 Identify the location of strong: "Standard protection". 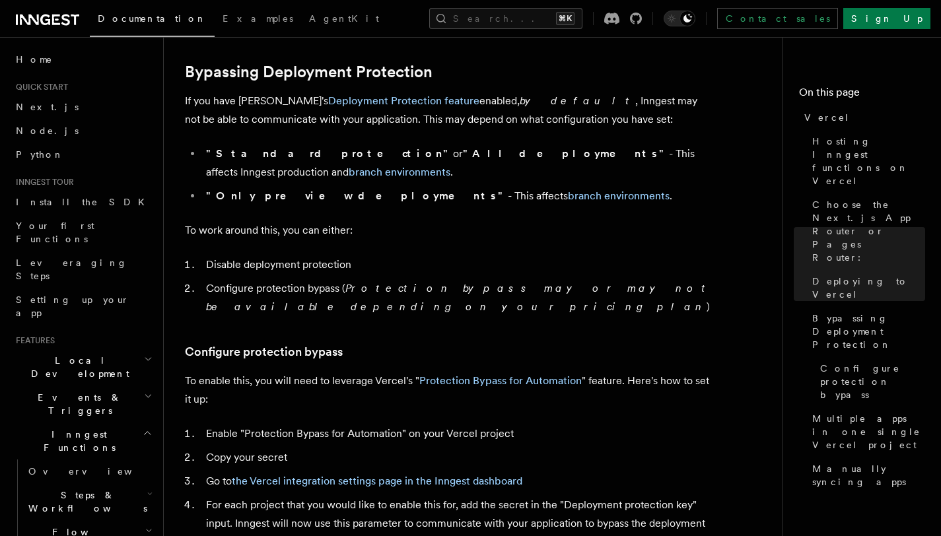
(329, 153).